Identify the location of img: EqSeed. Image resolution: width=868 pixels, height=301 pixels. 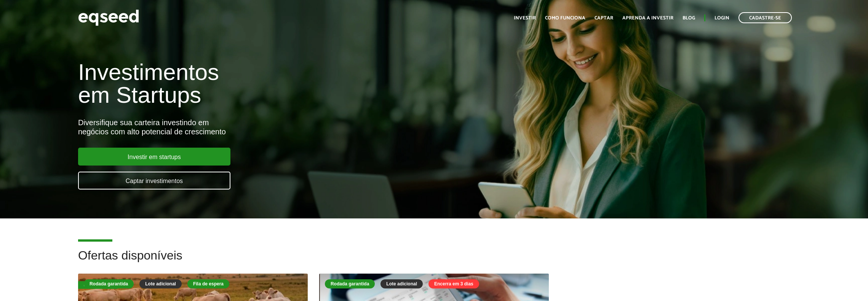
(109, 18).